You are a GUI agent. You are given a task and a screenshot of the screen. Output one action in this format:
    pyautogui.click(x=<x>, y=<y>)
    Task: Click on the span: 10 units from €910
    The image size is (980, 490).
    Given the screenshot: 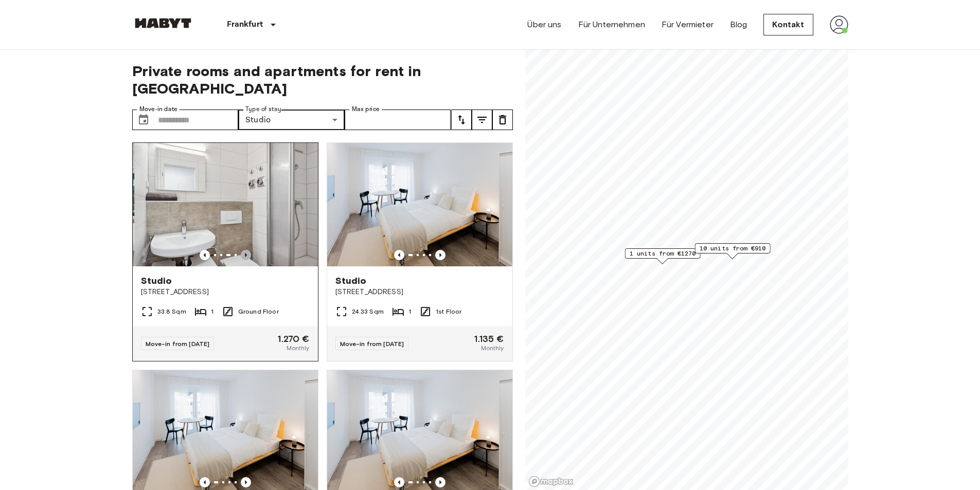 What is the action you would take?
    pyautogui.click(x=732, y=248)
    